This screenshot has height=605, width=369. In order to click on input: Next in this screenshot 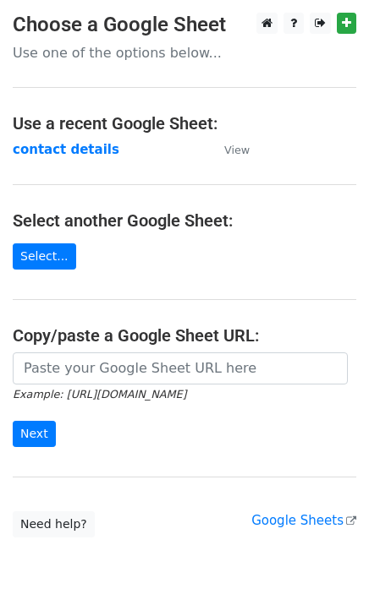, I will do `click(34, 434)`.